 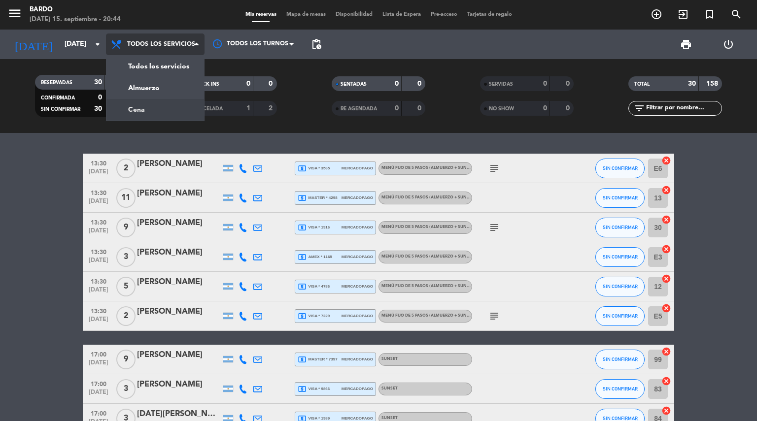 I want to click on a: Todos los servicios, so click(x=155, y=67).